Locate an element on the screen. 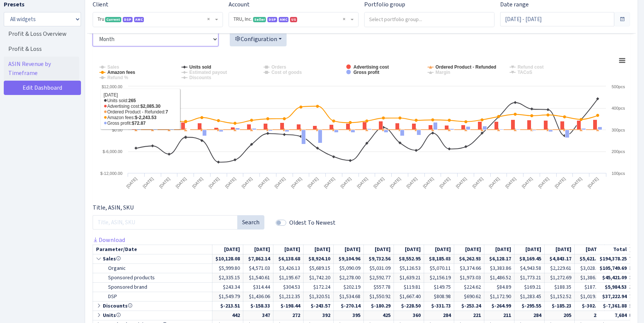  td: $6,262.93 is located at coordinates (469, 258).